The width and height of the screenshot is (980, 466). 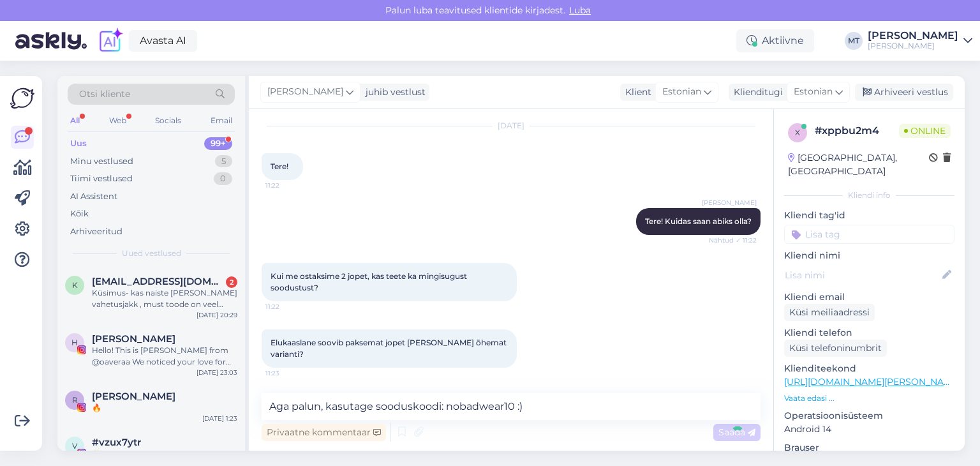 I want to click on div: 0, so click(x=223, y=179).